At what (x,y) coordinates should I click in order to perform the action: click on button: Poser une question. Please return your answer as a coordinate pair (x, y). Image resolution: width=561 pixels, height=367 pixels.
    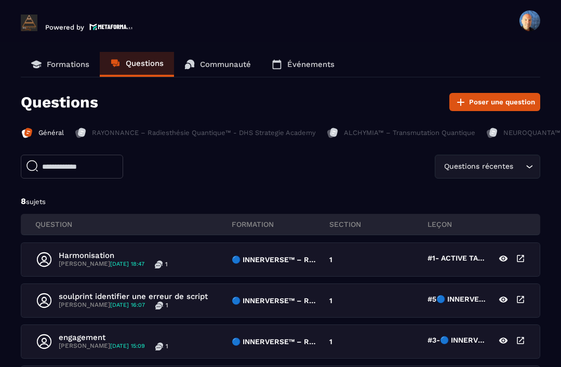
    Looking at the image, I should click on (495, 102).